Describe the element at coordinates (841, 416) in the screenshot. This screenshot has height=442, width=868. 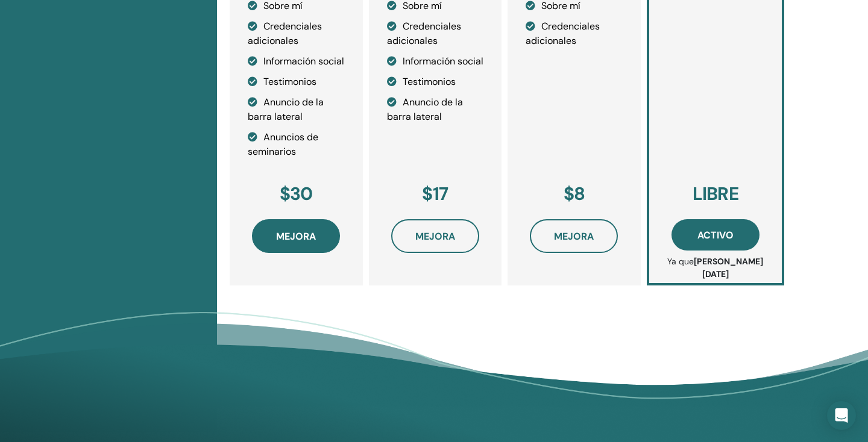
I see `div: Open Intercom Messenger` at that location.